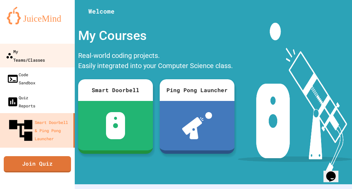 Image resolution: width=352 pixels, height=189 pixels. I want to click on div: My Courses, so click(156, 36).